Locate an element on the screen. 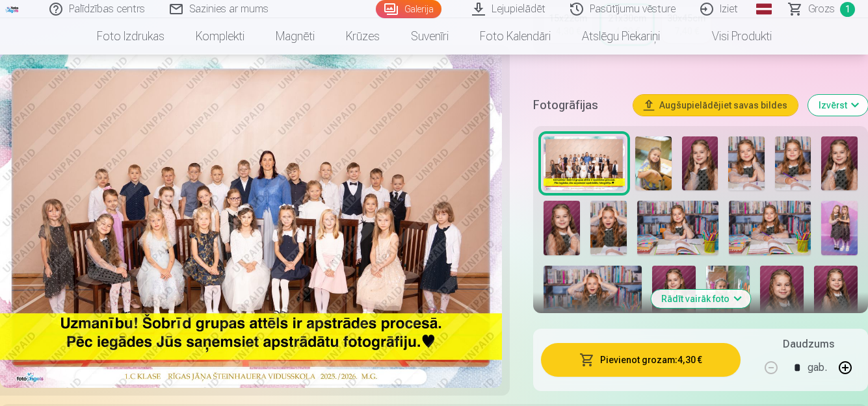 Image resolution: width=868 pixels, height=406 pixels. a: Atslēgu piekariņi is located at coordinates (621, 36).